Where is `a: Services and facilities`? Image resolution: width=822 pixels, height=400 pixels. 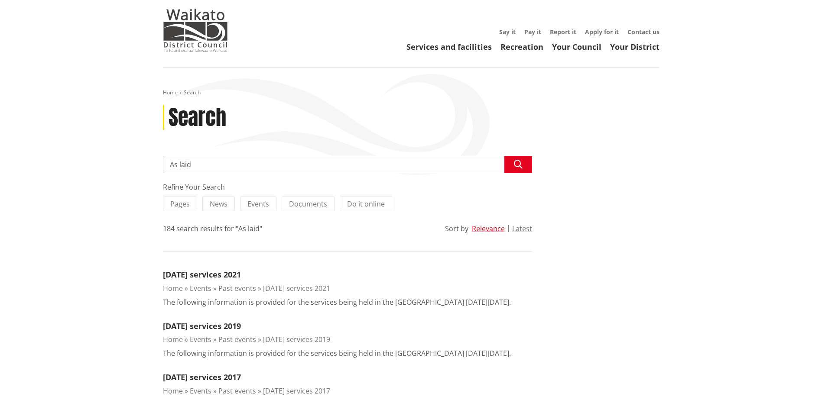 a: Services and facilities is located at coordinates (449, 47).